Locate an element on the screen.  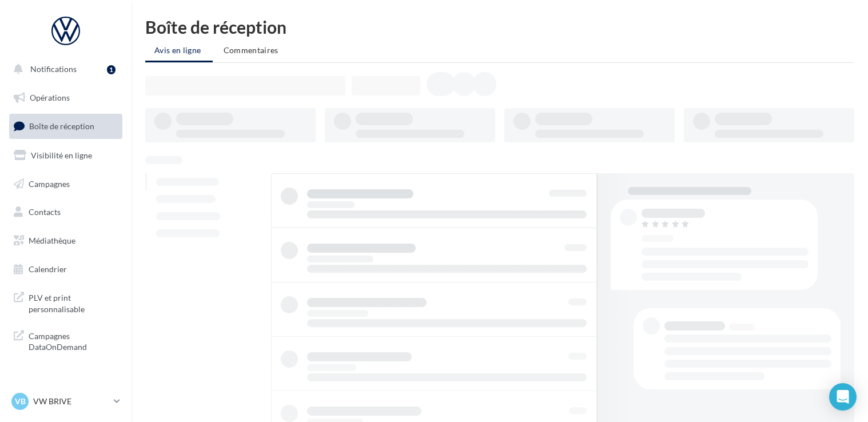
a: Calendrier is located at coordinates (66, 269).